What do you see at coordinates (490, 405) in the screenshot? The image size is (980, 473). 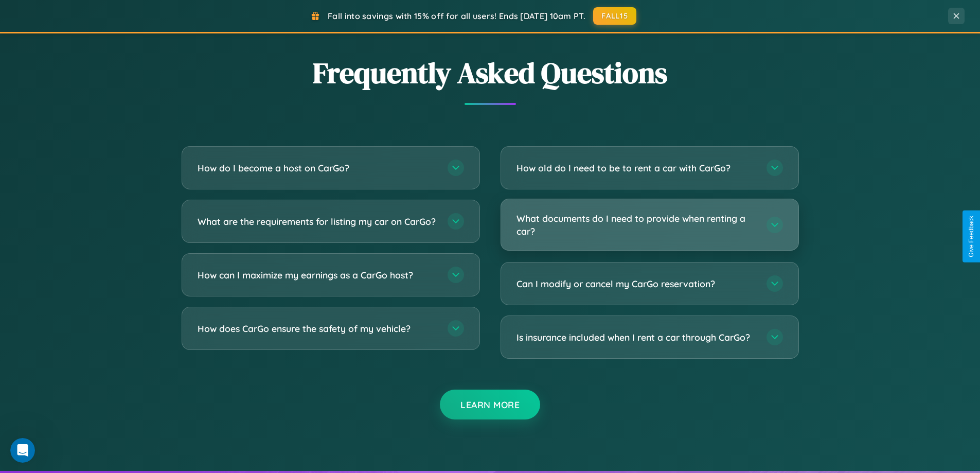 I see `button: Learn More` at bounding box center [490, 405].